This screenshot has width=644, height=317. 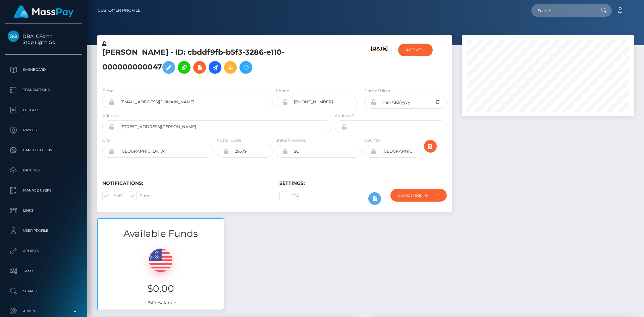 I want to click on h3: Available Funds, so click(x=160, y=233).